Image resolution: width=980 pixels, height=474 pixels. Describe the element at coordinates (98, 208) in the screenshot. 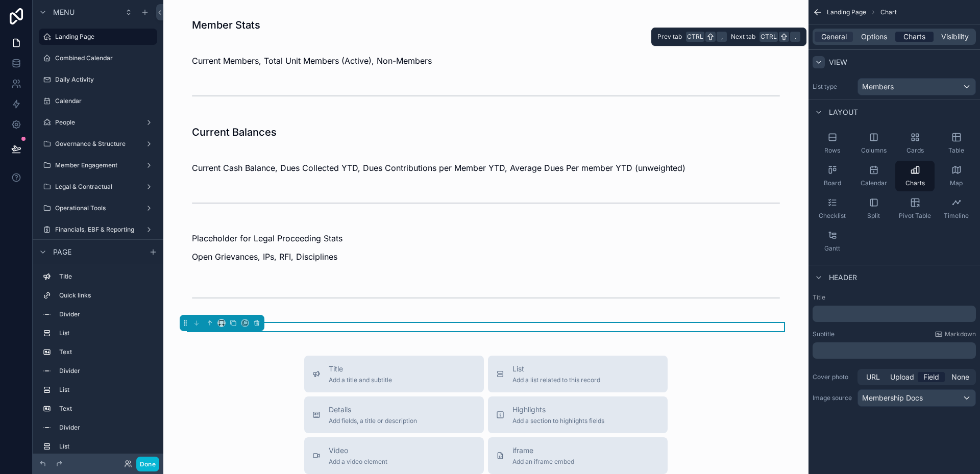

I see `label: Operational Tools` at that location.